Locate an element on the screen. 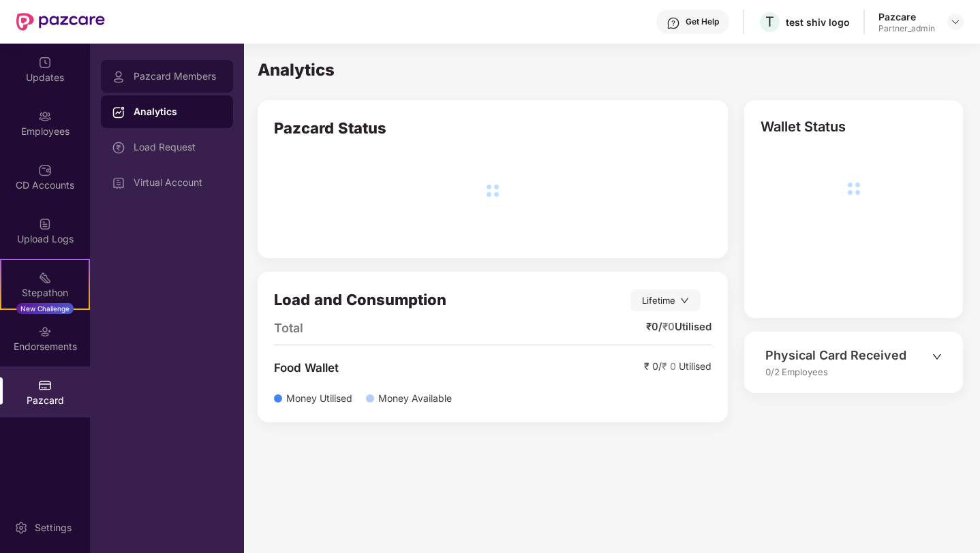 This screenshot has width=980, height=553. img: svg+xml;base64,PHN2ZyBpZD0iRGFzaGJvYXJkIiB4bWxucz0iaHR0cDovL3d3dy53My5vcmcvMjAwMC9zdmciIHdpZHRoPS... is located at coordinates (119, 112).